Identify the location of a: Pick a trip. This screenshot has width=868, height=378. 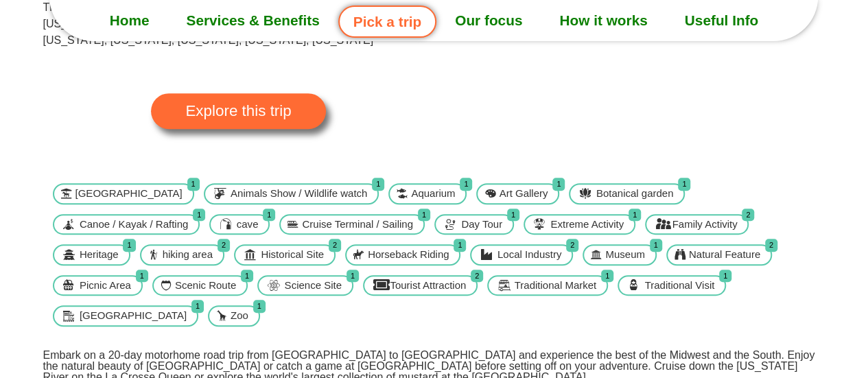
(387, 21).